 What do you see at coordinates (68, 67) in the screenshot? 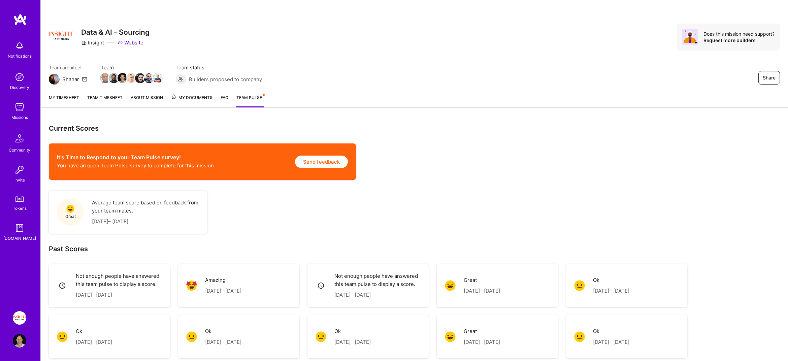
I see `span: Team architect` at bounding box center [68, 67].